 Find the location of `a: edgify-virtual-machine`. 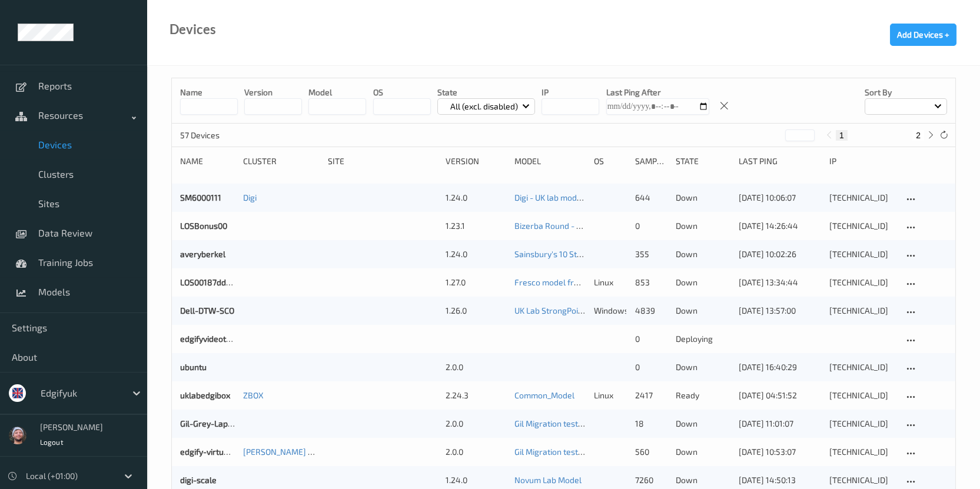

a: edgify-virtual-machine is located at coordinates (223, 451).